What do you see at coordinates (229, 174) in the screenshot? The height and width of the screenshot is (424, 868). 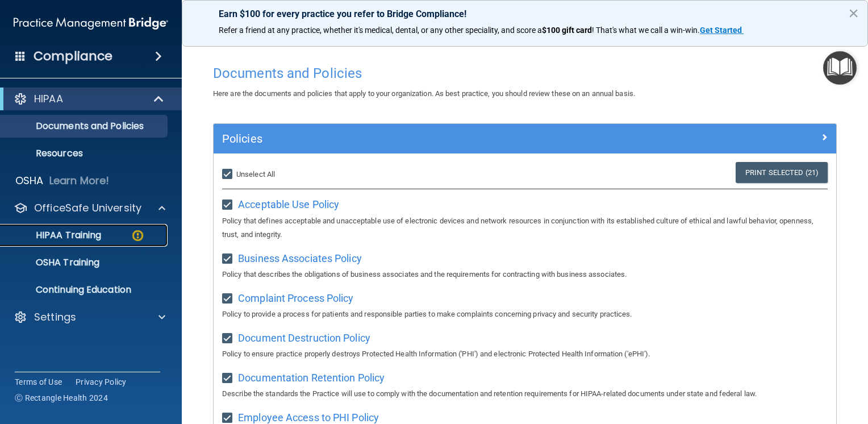 I see `input: Unselect All` at bounding box center [229, 174].